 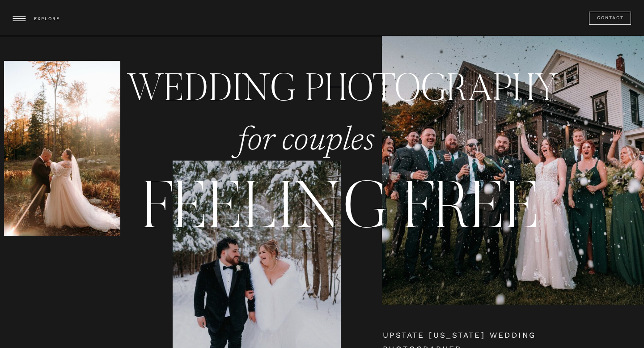 I want to click on h3: EXPLORE, so click(x=48, y=19).